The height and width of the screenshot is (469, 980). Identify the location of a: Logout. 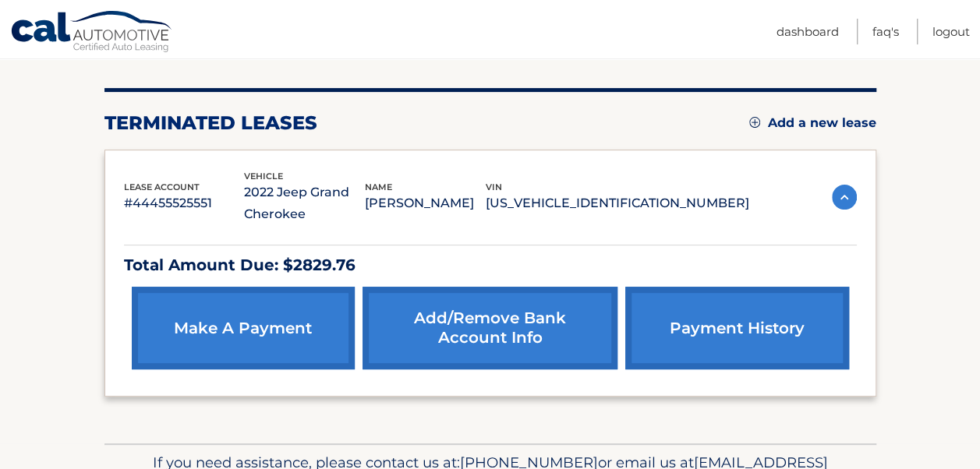
(951, 31).